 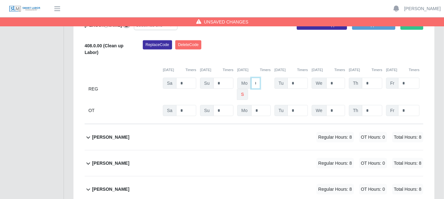 I want to click on span: Unsaved Changes, so click(x=226, y=22).